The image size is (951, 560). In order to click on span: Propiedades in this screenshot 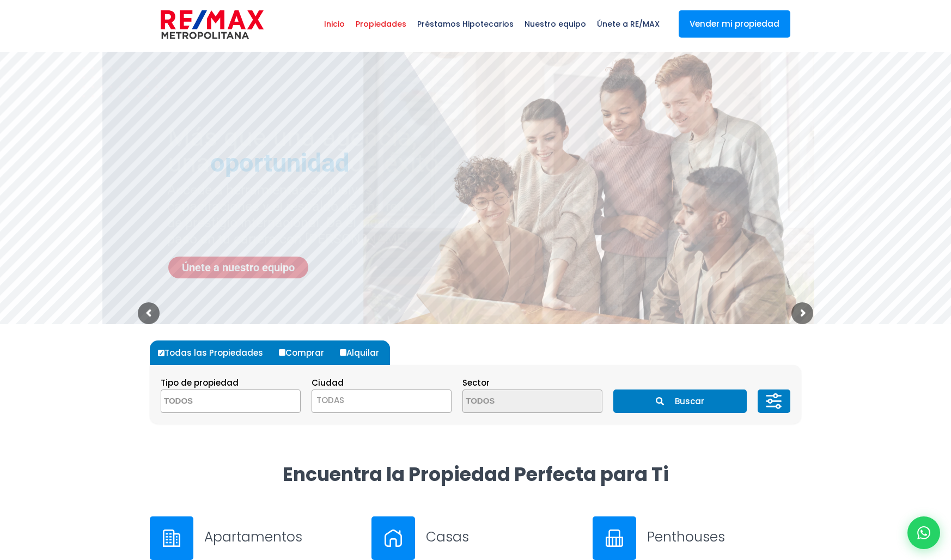, I will do `click(381, 24)`.